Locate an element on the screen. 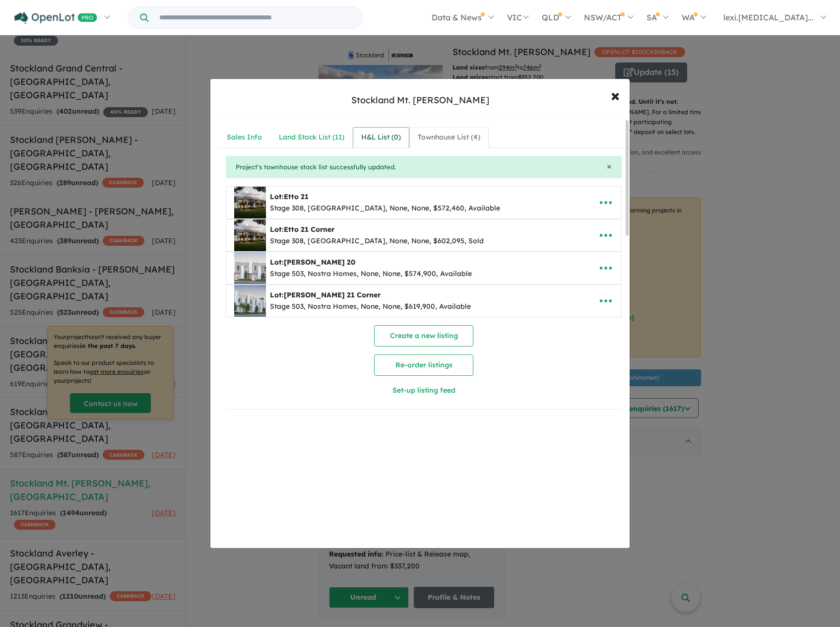 This screenshot has height=627, width=840. button: Close is located at coordinates (610, 166).